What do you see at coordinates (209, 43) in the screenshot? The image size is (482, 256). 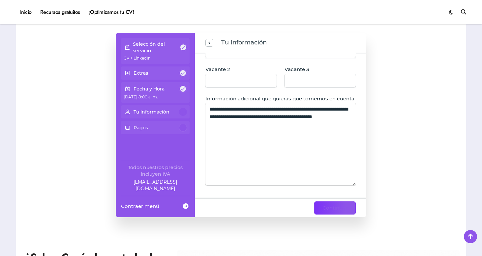 I see `button: previous step` at bounding box center [209, 43].